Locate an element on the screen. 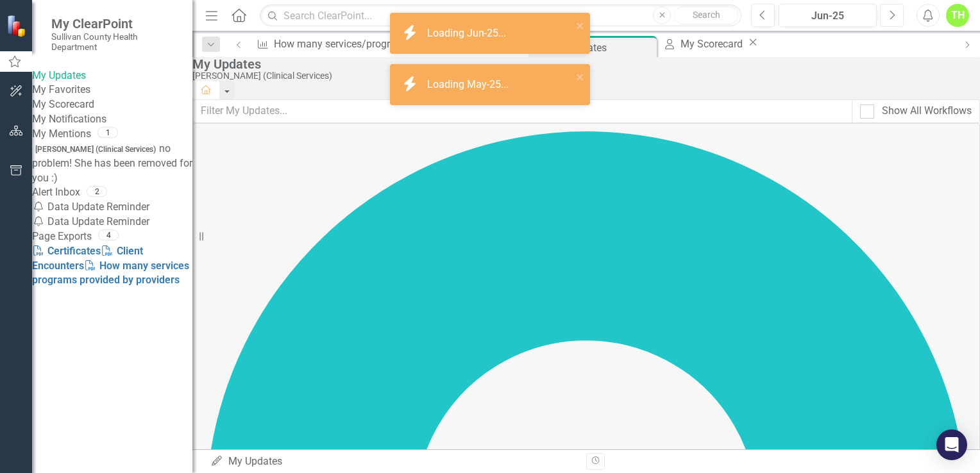  input: Search ClearPoint... is located at coordinates (501, 15).